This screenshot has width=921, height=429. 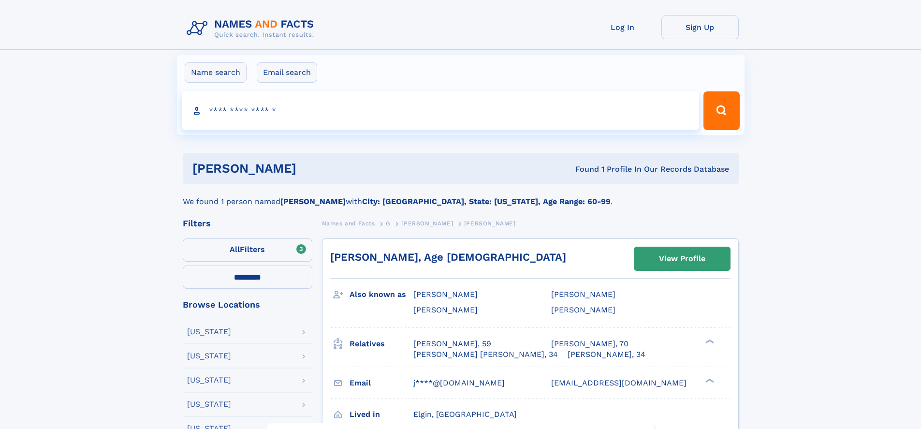 I want to click on div: Filters, so click(x=248, y=223).